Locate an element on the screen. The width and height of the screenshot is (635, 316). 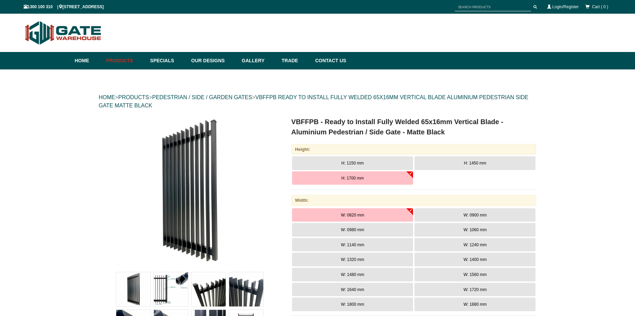
a: Specials is located at coordinates (167, 61).